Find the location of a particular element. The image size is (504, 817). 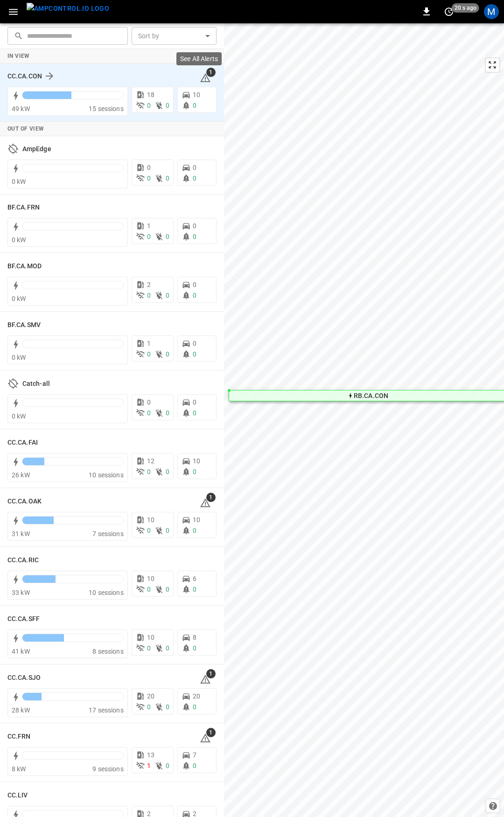

h6: CC.CA.CON is located at coordinates (25, 77).